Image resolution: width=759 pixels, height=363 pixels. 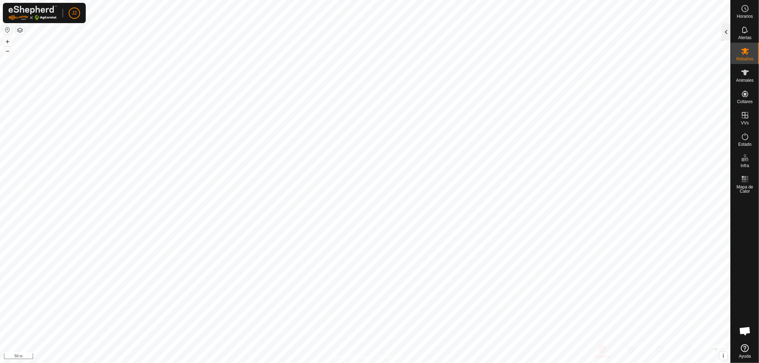 I want to click on a: Contáctenos, so click(x=390, y=357).